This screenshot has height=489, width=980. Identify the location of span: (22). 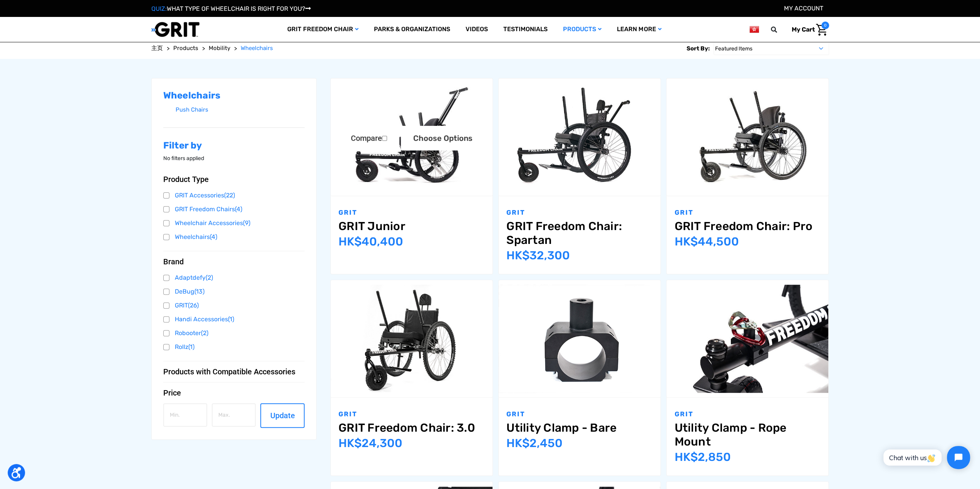
(229, 195).